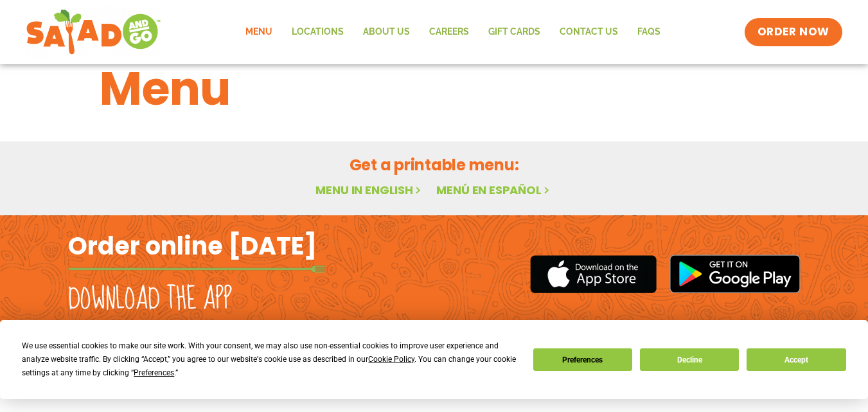 Image resolution: width=868 pixels, height=412 pixels. Describe the element at coordinates (449, 32) in the screenshot. I see `a: Careers` at that location.